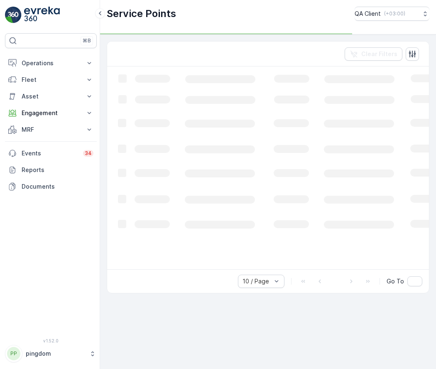 This screenshot has width=436, height=369. Describe the element at coordinates (374, 54) in the screenshot. I see `button: Clear Filters` at that location.